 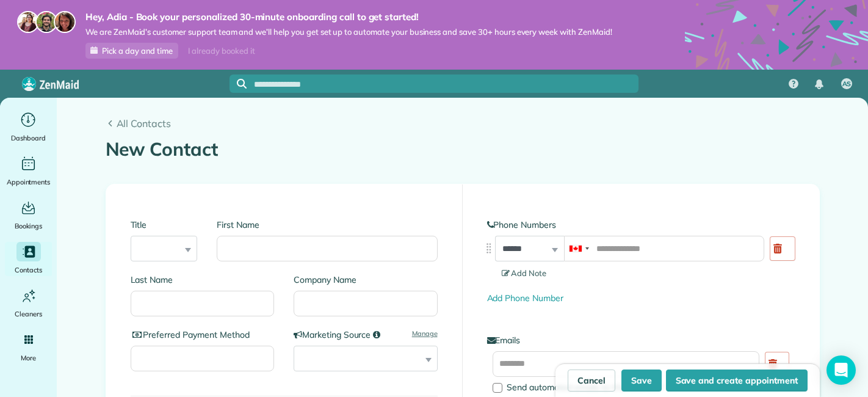 I want to click on img: jorge-587dff0eeaa6aab1f244e6dc62b8924c3b6ad411094392a53c71c6c4a576187d.jpg, so click(x=47, y=22).